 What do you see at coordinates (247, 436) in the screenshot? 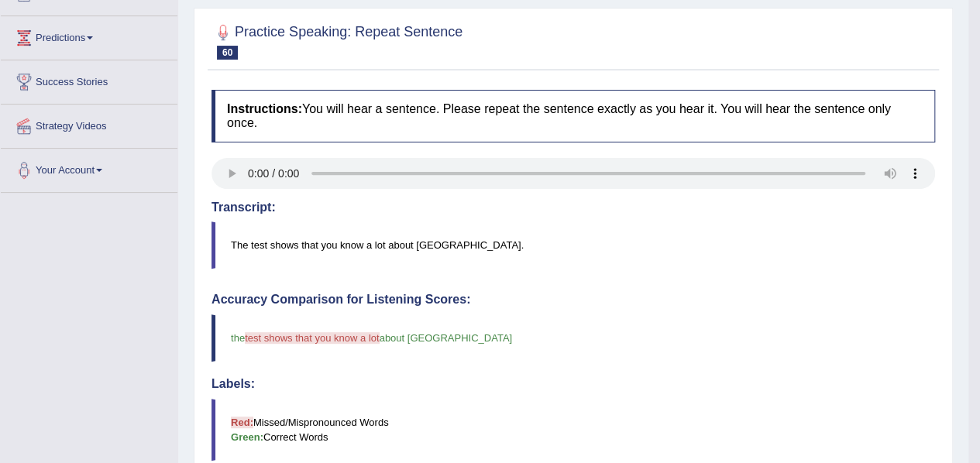
I see `b: Green:` at bounding box center [247, 436].